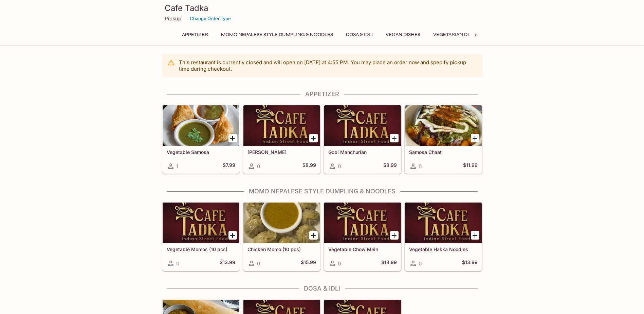 The height and width of the screenshot is (314, 644). What do you see at coordinates (444, 223) in the screenshot?
I see `div: Vegetable Hakka Noodles` at bounding box center [444, 223].